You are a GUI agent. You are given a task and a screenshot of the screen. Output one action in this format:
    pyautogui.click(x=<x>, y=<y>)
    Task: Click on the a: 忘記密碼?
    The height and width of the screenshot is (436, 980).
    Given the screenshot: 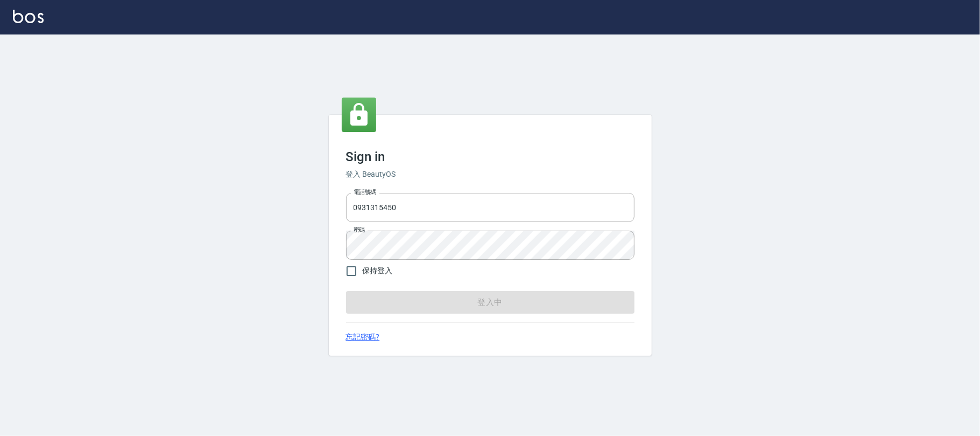 What is the action you would take?
    pyautogui.click(x=363, y=336)
    